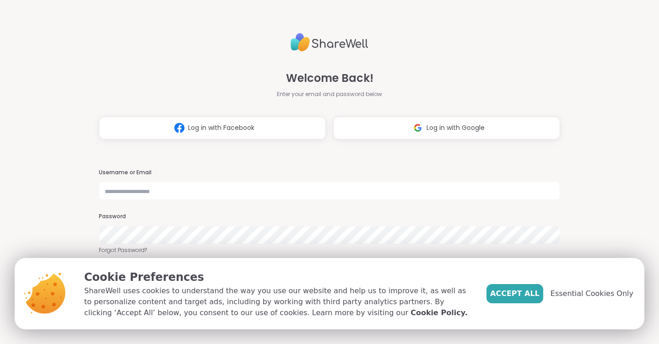 The height and width of the screenshot is (344, 659). What do you see at coordinates (278, 277) in the screenshot?
I see `p: Cookie Preferences` at bounding box center [278, 277].